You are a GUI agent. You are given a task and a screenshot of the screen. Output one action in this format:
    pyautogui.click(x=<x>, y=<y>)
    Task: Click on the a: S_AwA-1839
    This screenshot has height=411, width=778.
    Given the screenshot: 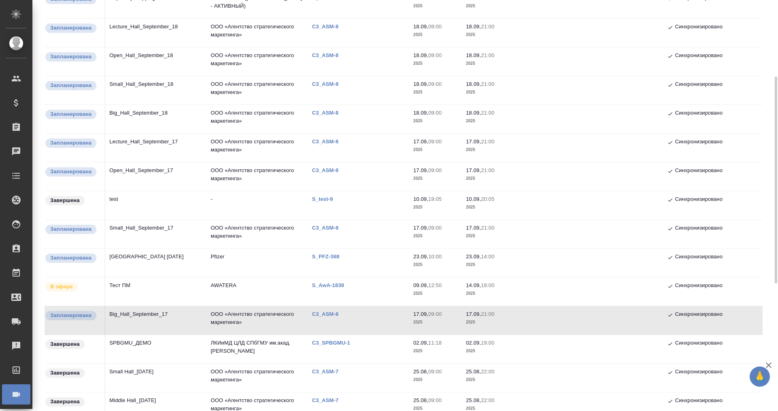 What is the action you would take?
    pyautogui.click(x=331, y=285)
    